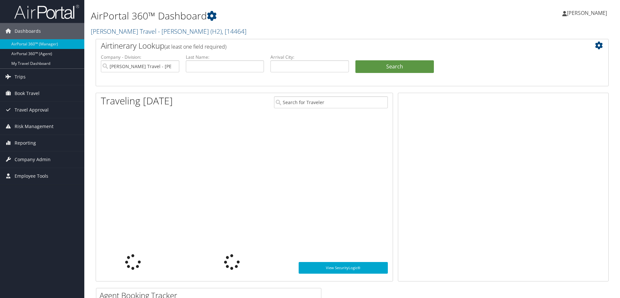 This screenshot has width=620, height=298. I want to click on button: Search, so click(395, 67).